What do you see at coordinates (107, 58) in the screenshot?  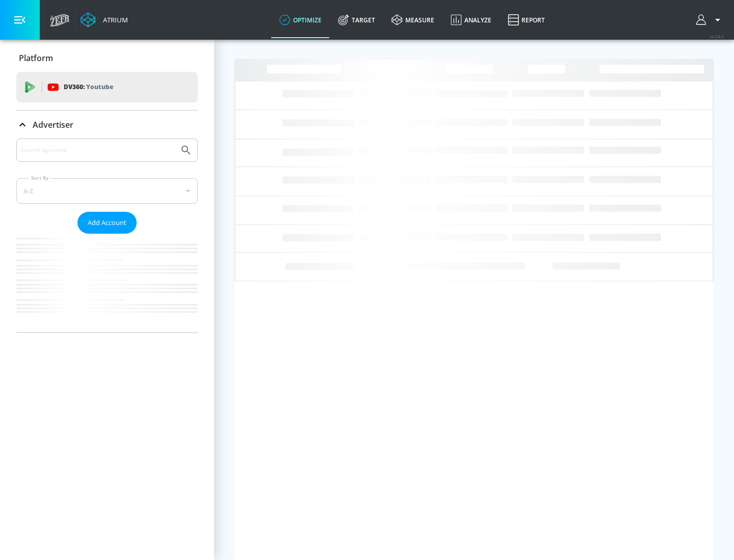 I see `div: Platform` at bounding box center [107, 58].